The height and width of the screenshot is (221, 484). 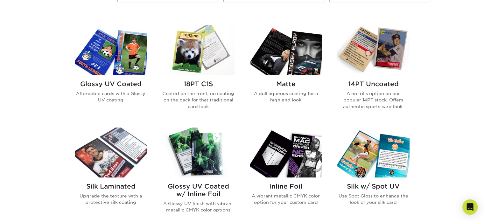 I want to click on h2: Glossy UV Coated w/ Inline Foil, so click(x=198, y=190).